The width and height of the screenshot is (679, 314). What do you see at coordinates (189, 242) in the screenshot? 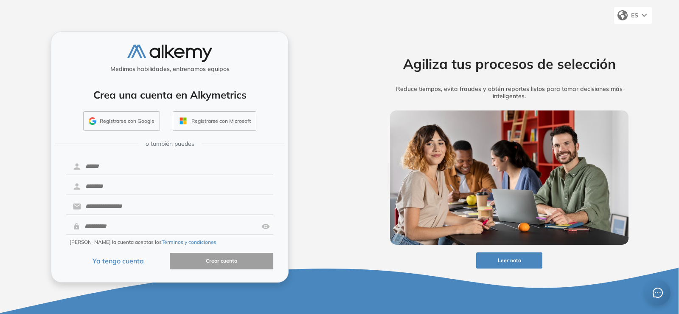
I see `button: Términos y condiciones` at bounding box center [189, 242].